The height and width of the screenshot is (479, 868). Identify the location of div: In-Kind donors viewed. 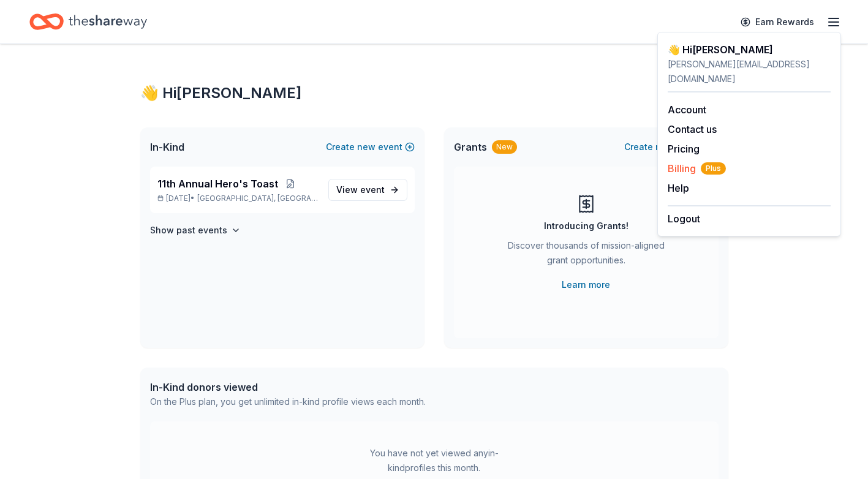
(288, 387).